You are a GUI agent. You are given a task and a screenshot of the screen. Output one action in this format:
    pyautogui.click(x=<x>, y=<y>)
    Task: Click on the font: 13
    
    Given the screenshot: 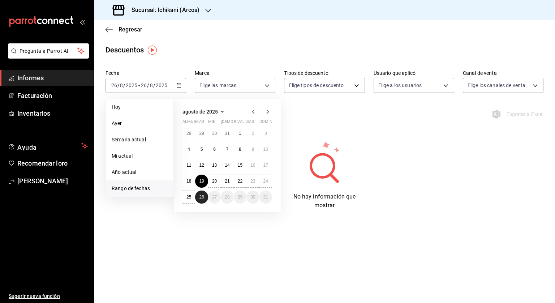 What is the action you would take?
    pyautogui.click(x=214, y=165)
    